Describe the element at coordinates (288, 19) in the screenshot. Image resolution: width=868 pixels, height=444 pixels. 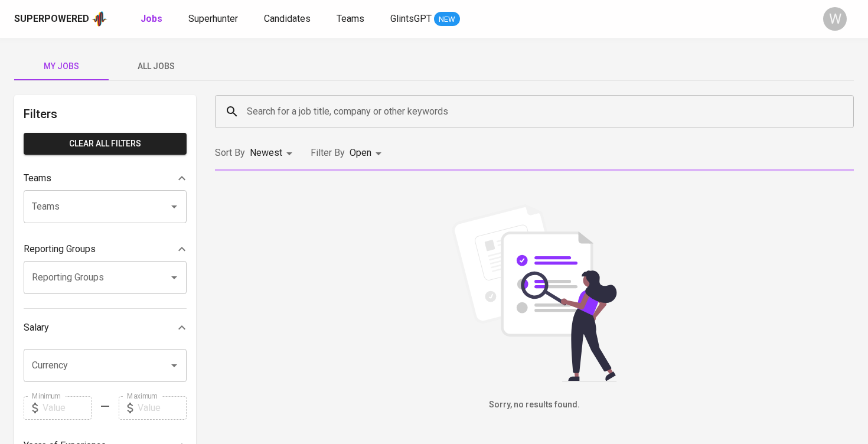
I see `a: Candidates` at that location.